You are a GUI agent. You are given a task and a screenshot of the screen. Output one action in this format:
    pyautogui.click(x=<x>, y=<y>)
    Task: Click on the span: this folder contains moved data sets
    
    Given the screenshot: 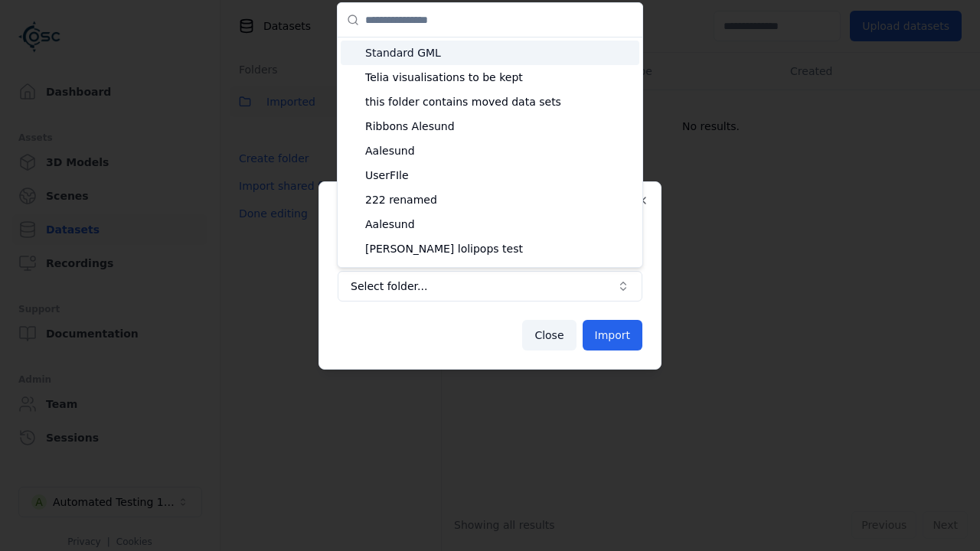 What is the action you would take?
    pyautogui.click(x=499, y=102)
    